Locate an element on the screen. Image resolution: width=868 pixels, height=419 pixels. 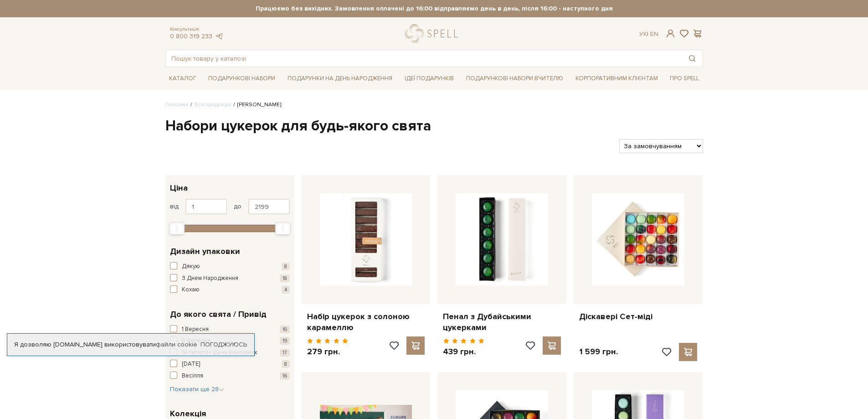
a: Вся продукція is located at coordinates (213, 105).